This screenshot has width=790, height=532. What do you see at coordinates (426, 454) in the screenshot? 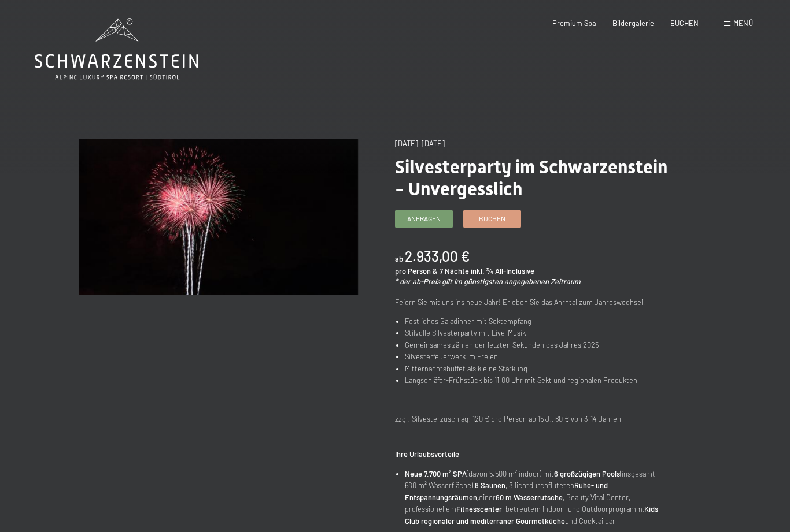
I see `strong: Ihre Urlaubsvorteile` at bounding box center [426, 454].